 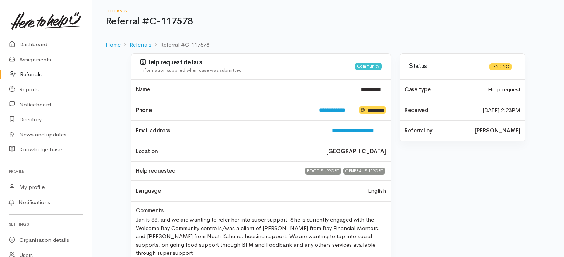 What do you see at coordinates (229, 130) in the screenshot?
I see `h4: Email address` at bounding box center [229, 130].